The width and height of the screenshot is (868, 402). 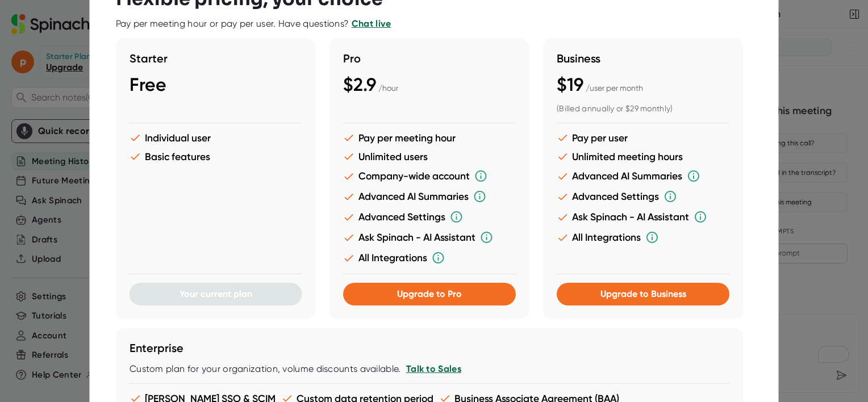 I want to click on button: Upgrade to Business, so click(x=643, y=294).